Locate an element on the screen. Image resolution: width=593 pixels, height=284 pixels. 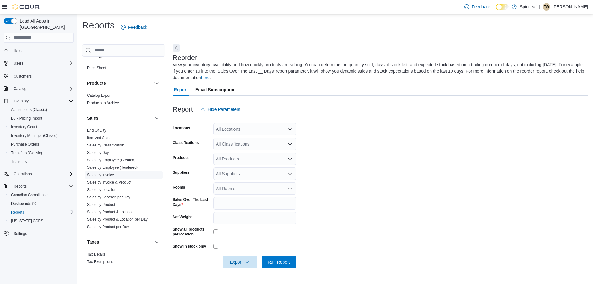
label: Products is located at coordinates (181, 158).